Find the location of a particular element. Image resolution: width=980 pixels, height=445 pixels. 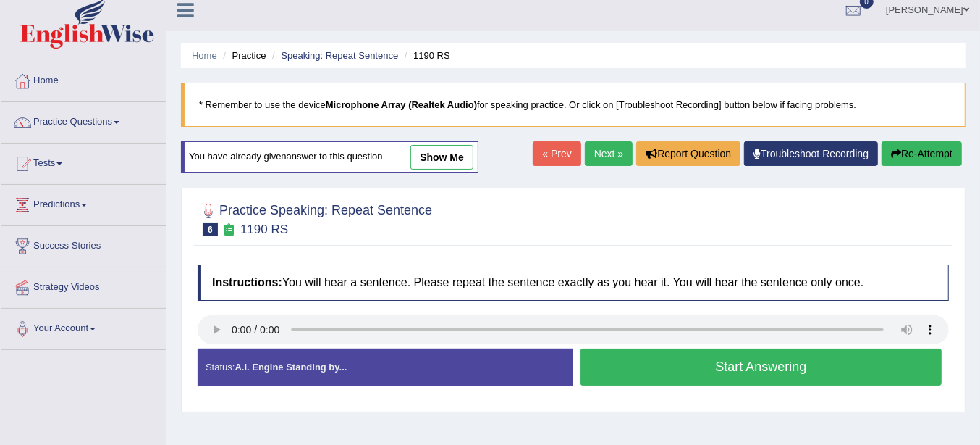

span: 6 is located at coordinates (210, 229).